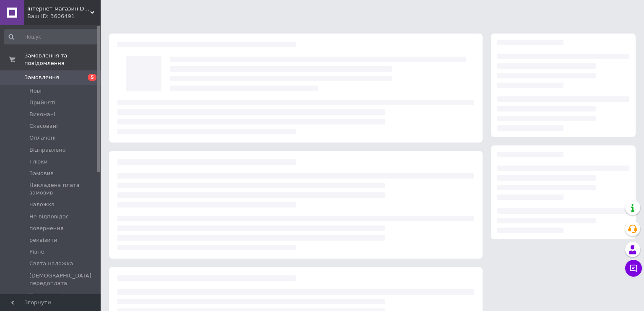 The height and width of the screenshot is (311, 644). Describe the element at coordinates (52, 37) in the screenshot. I see `input: Пошук` at that location.